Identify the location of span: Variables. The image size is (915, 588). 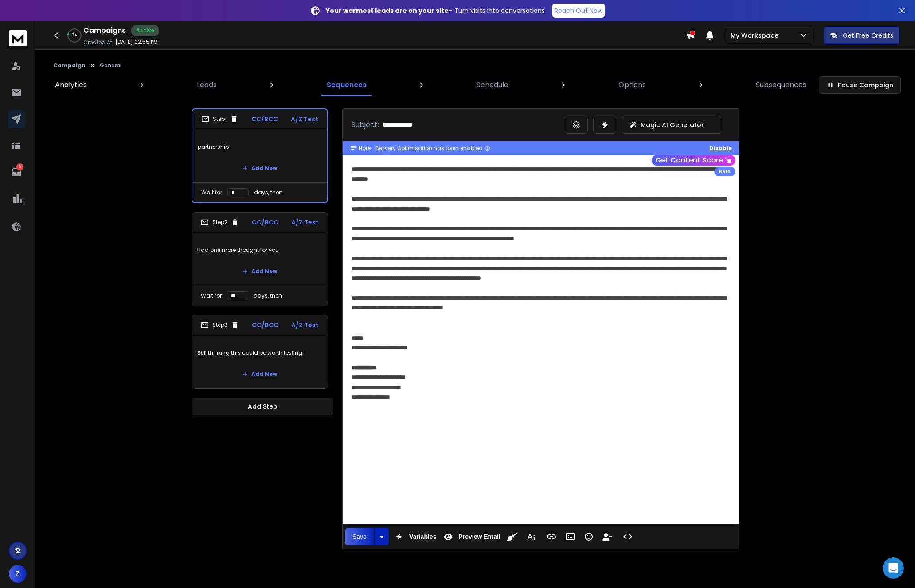
(423, 537).